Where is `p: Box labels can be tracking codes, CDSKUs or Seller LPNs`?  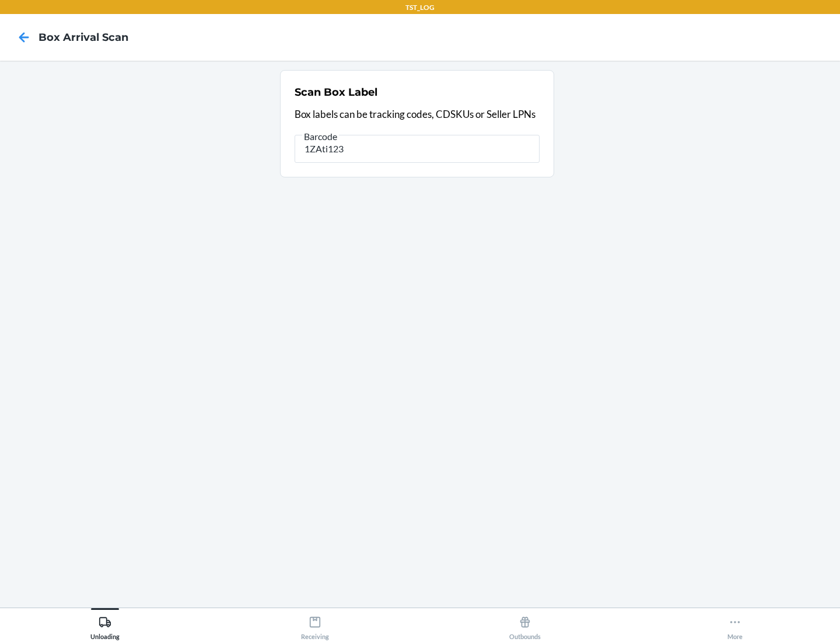
p: Box labels can be tracking codes, CDSKUs or Seller LPNs is located at coordinates (417, 114).